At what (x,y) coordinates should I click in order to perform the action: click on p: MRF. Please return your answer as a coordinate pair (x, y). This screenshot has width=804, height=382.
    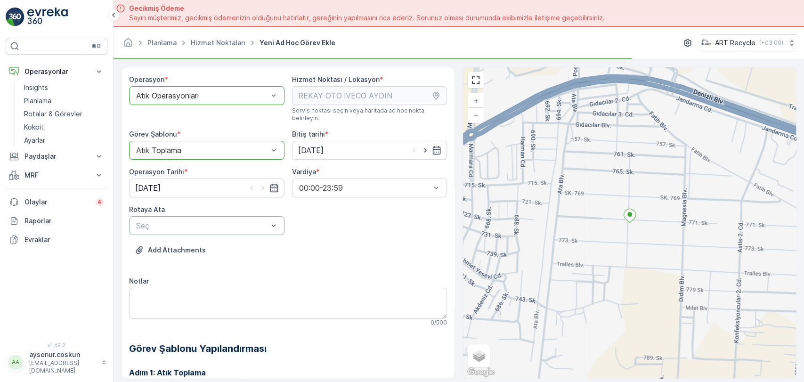
    Looking at the image, I should click on (57, 175).